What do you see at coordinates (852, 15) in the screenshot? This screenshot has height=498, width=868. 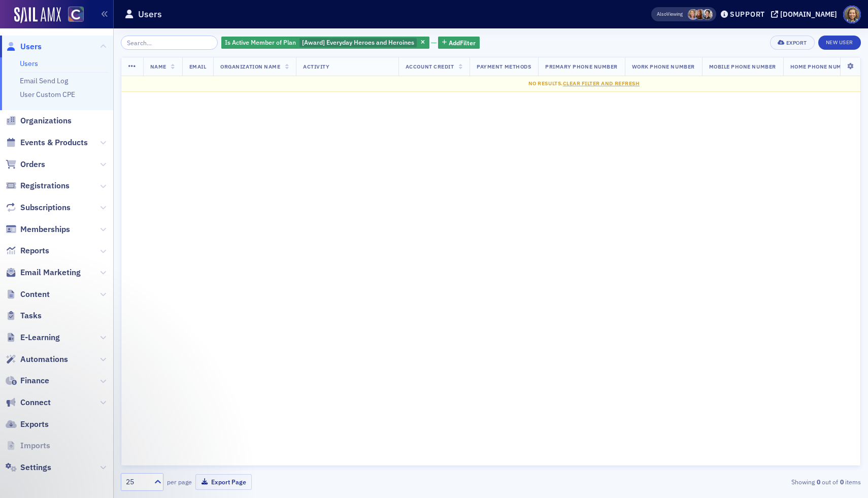 I see `span: Profile` at bounding box center [852, 15].